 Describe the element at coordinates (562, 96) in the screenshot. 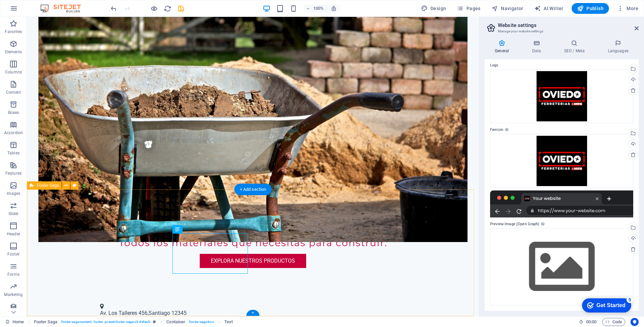

I see `div: Oviedo_Logo-nS_v1ICLvLuxF8PmtWYpuQ.jpg` at that location.